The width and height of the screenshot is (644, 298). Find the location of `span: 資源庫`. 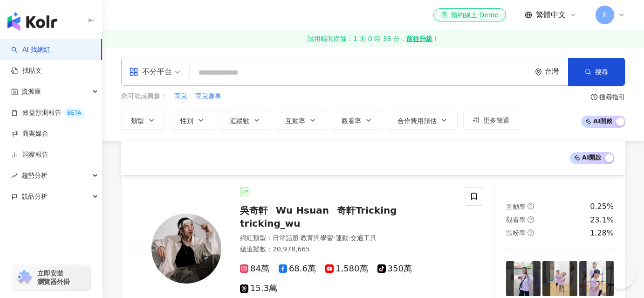

span: 資源庫 is located at coordinates (31, 91).